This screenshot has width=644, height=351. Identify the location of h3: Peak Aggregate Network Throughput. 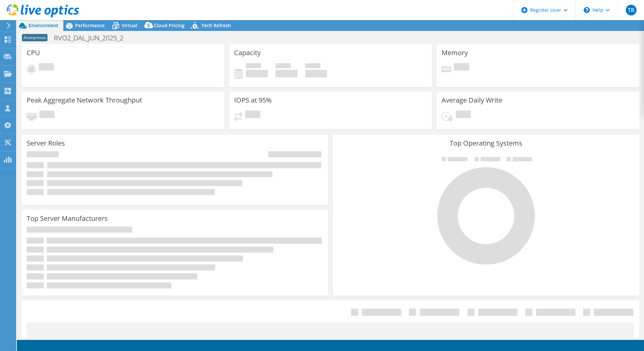
(84, 100).